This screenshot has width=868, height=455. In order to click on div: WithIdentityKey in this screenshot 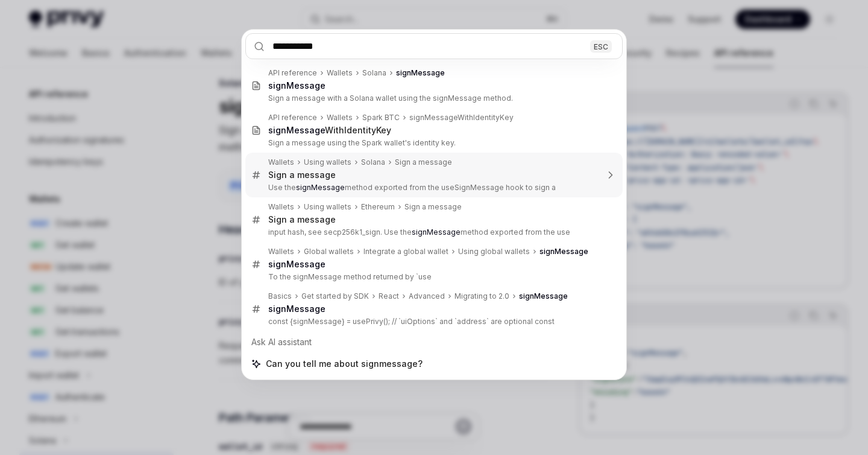, I will do `click(329, 130)`.